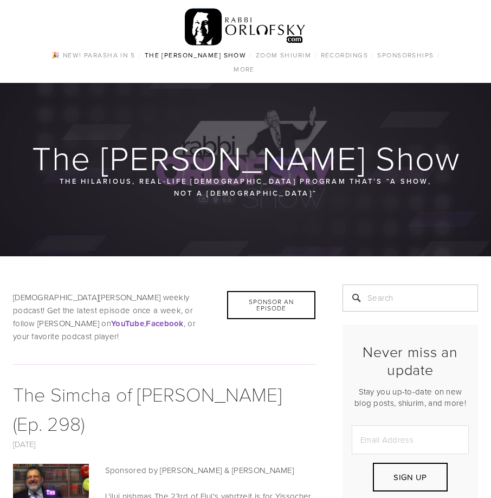  I want to click on a: 🎉 NEW! Parasha in 5, so click(93, 55).